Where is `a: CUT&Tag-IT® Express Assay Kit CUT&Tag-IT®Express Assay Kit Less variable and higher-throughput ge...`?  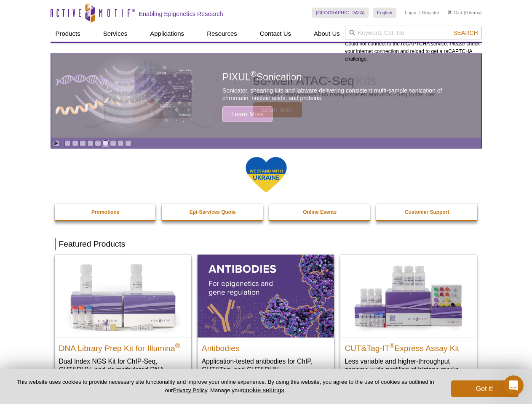 a: CUT&Tag-IT® Express Assay Kit CUT&Tag-IT®Express Assay Kit Less variable and higher-throughput ge... is located at coordinates (408, 318).